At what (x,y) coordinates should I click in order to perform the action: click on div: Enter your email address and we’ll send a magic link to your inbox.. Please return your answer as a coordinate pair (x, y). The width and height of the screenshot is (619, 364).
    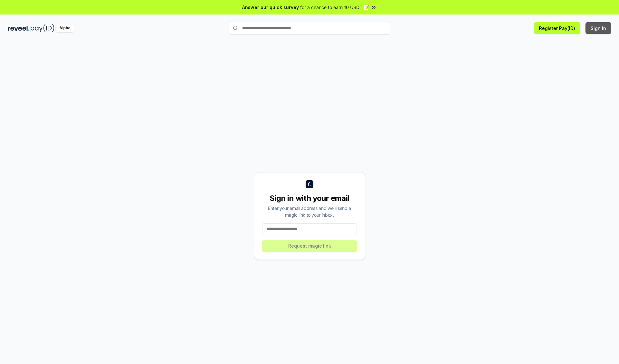
    Looking at the image, I should click on (310, 211).